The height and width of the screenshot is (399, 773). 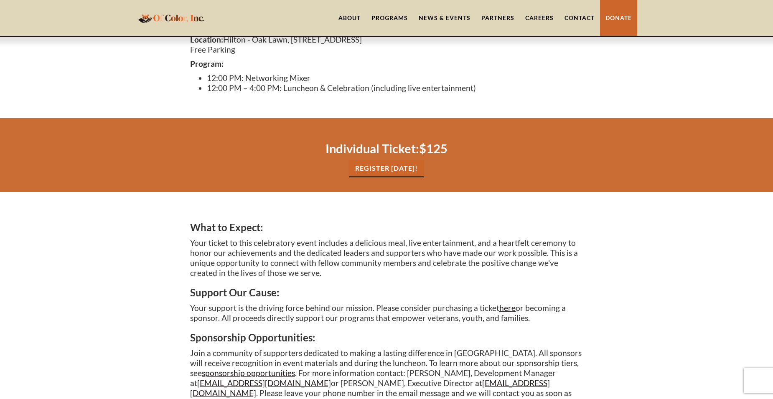 What do you see at coordinates (389, 18) in the screenshot?
I see `div: Programs` at bounding box center [389, 18].